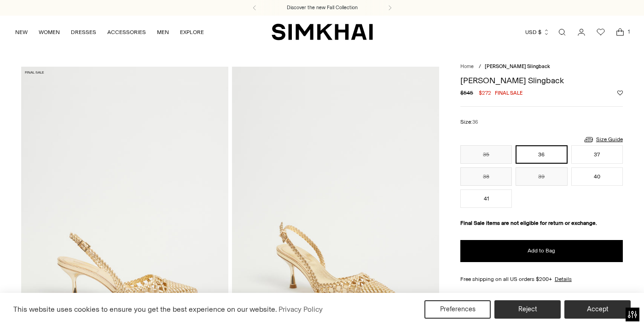 Image resolution: width=644 pixels, height=326 pixels. I want to click on a: Go to the account page, so click(581, 32).